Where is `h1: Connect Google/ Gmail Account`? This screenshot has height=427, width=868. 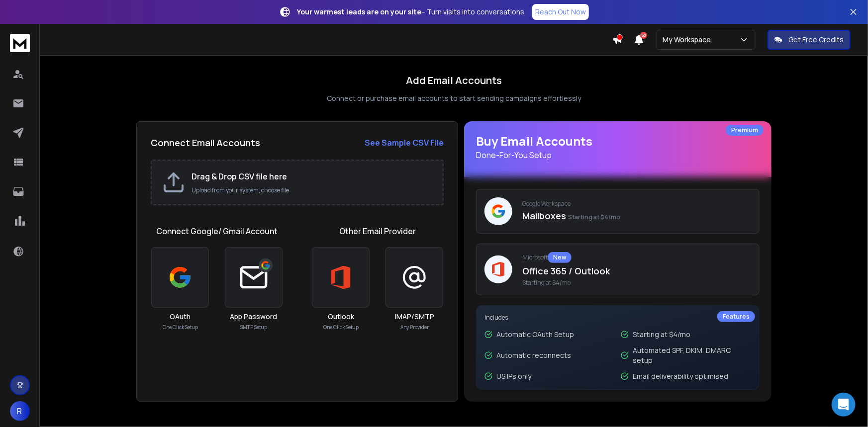 h1: Connect Google/ Gmail Account is located at coordinates (217, 231).